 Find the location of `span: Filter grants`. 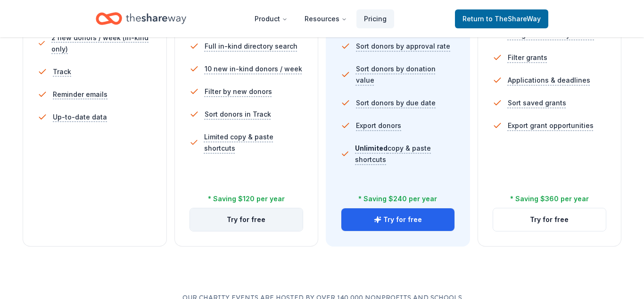

span: Filter grants is located at coordinates (527, 57).